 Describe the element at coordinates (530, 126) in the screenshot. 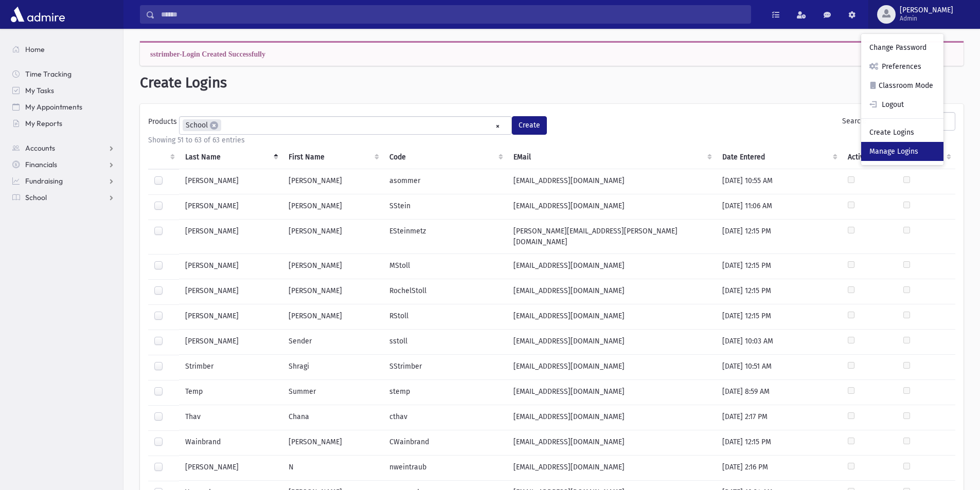

I see `button: Create` at that location.